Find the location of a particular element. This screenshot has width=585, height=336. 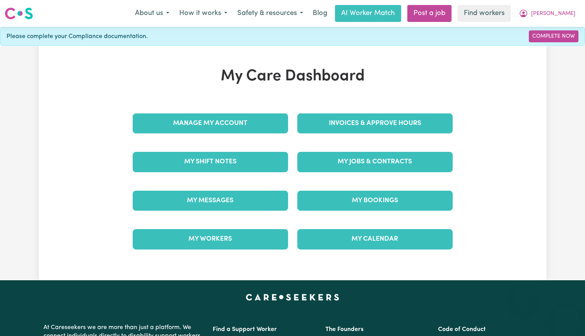

a: My Shift Notes is located at coordinates (210, 162).